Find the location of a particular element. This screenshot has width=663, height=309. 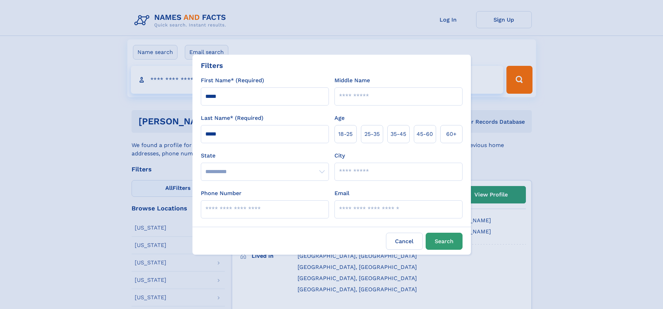

div: Filters is located at coordinates (212, 65).